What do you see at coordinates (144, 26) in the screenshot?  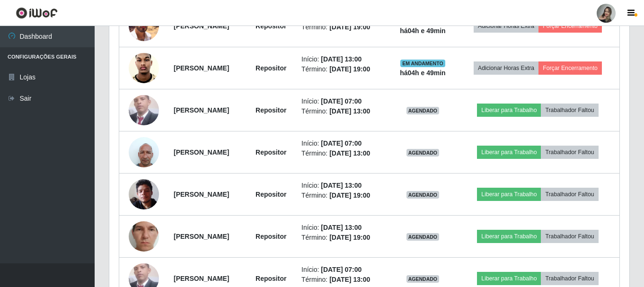 I see `img: 1734717801679.jpeg` at bounding box center [144, 26].